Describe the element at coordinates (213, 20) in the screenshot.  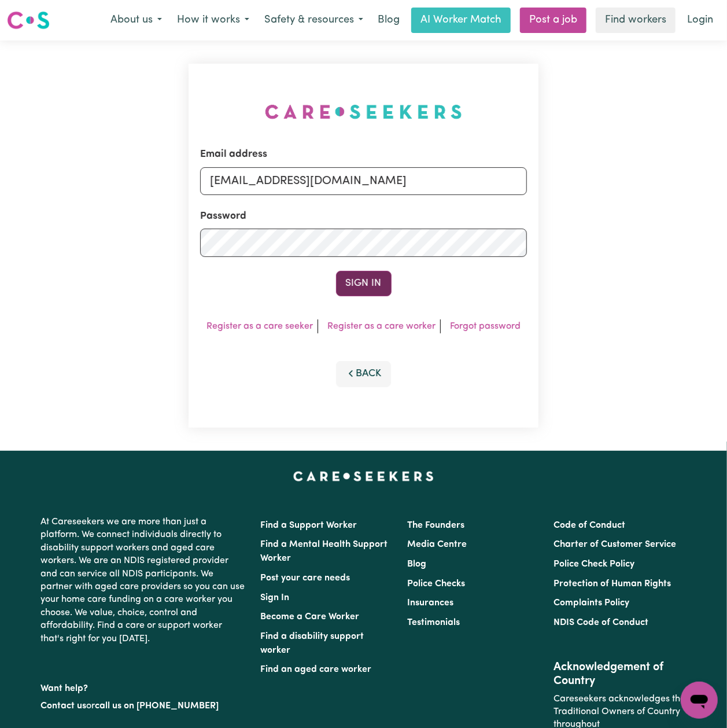
I see `button: How it works` at that location.